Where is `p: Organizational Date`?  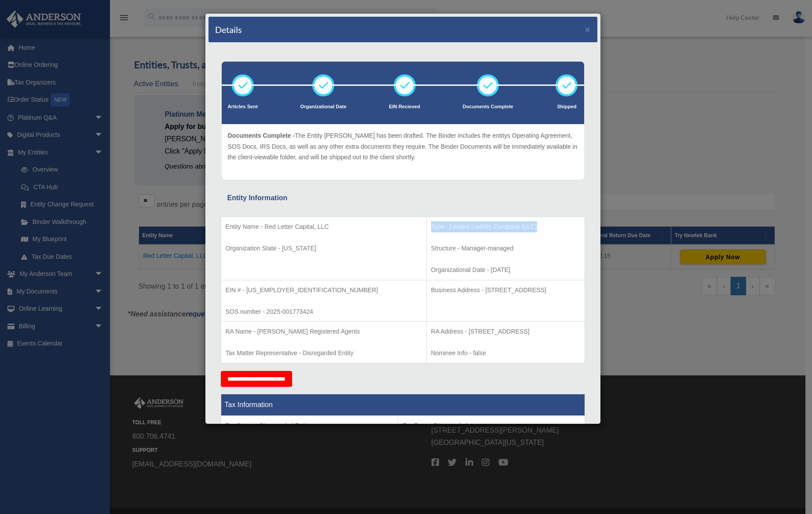 p: Organizational Date is located at coordinates (323, 107).